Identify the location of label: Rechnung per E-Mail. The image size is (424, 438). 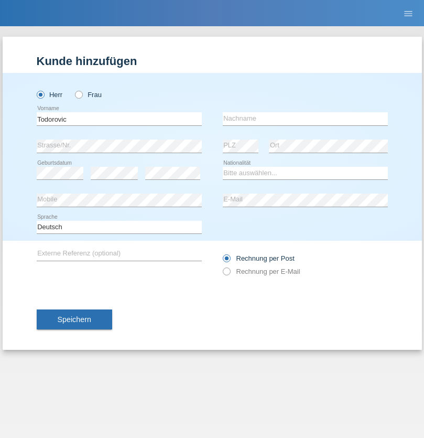
(261, 271).